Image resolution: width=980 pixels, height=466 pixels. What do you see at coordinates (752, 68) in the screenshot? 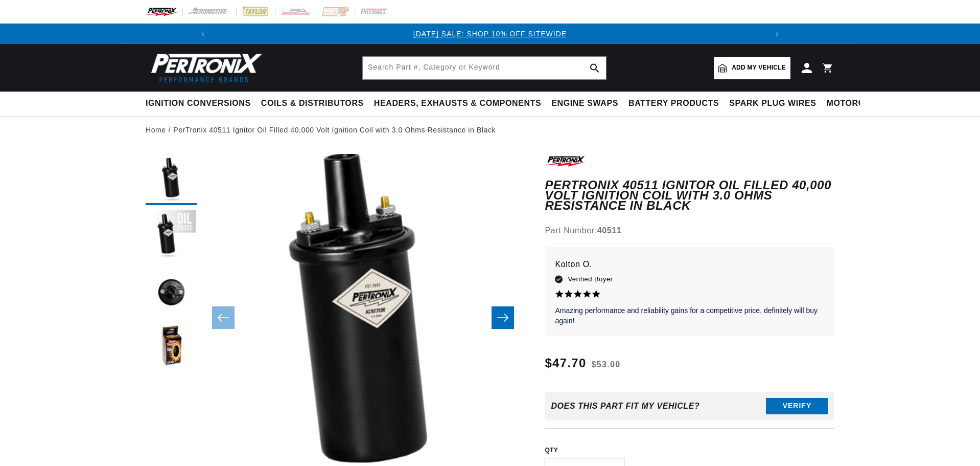
I see `a: Add my vehicle` at bounding box center [752, 68].